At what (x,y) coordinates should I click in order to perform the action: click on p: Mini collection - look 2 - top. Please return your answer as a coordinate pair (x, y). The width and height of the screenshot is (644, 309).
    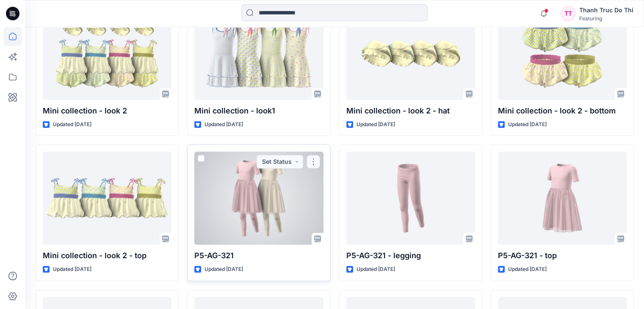
    Looking at the image, I should click on (107, 256).